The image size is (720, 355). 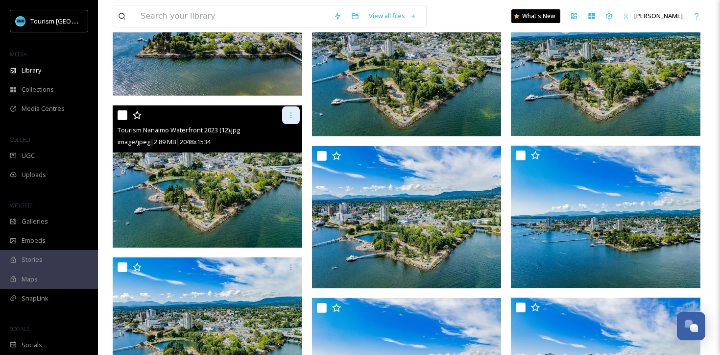 I want to click on span: Library, so click(x=31, y=70).